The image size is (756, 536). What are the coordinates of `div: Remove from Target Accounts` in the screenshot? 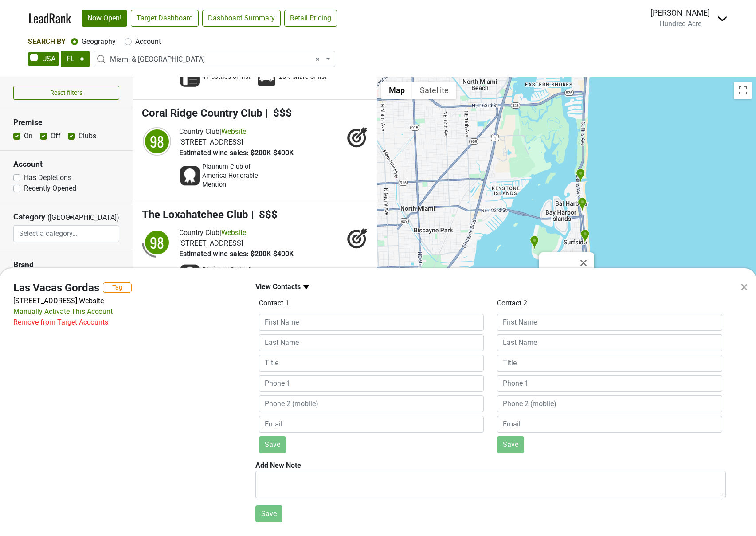 It's located at (61, 322).